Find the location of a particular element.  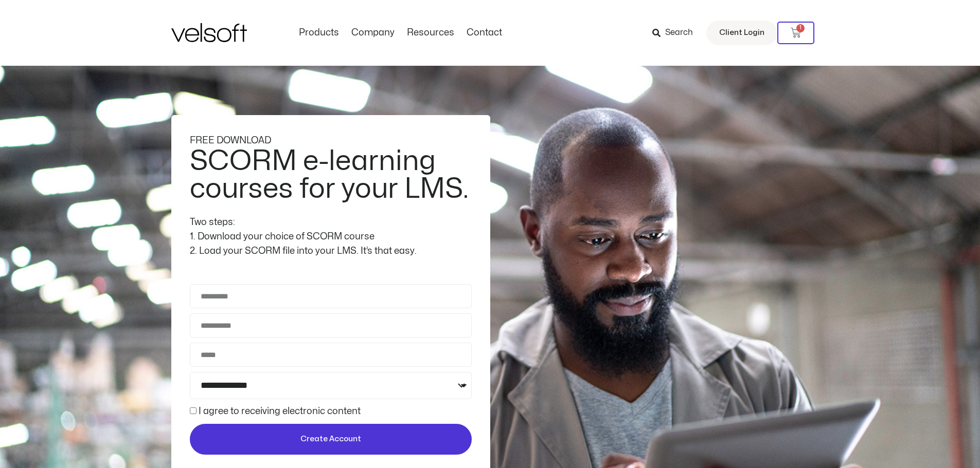

div: FREE DOWNLOAD is located at coordinates (331, 141).